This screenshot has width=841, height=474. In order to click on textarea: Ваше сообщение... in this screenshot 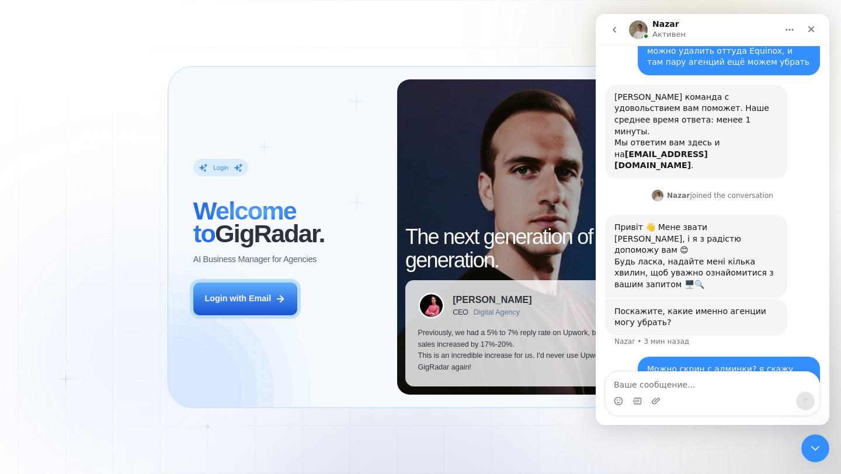, I will do `click(117, 368)`.